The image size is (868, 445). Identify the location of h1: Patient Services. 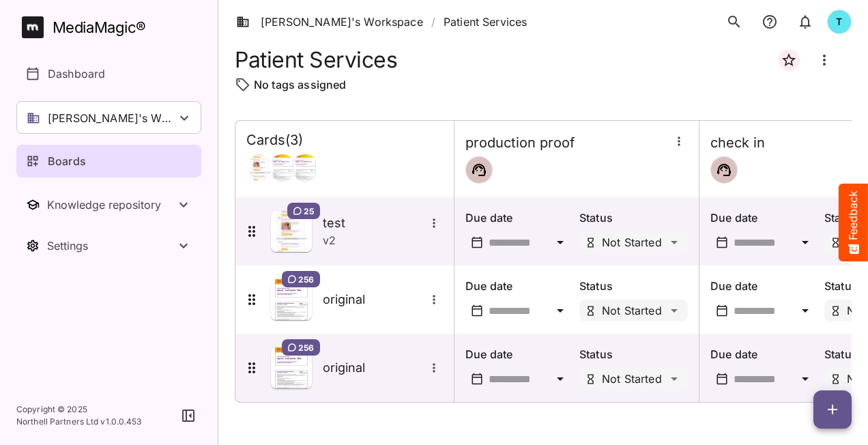
(316, 59).